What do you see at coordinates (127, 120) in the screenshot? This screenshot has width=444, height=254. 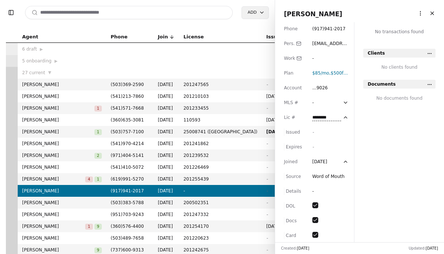 I see `span: ( 360 ) 635 - 3081` at bounding box center [127, 120].